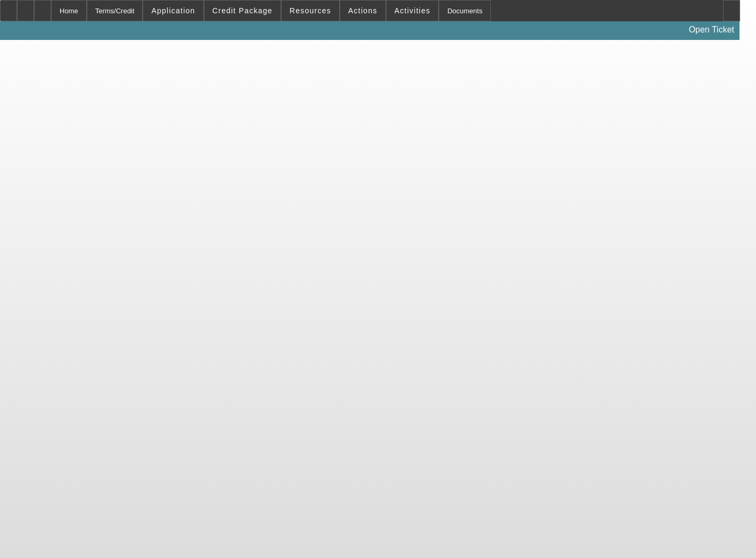  What do you see at coordinates (173, 10) in the screenshot?
I see `span: Application` at bounding box center [173, 10].